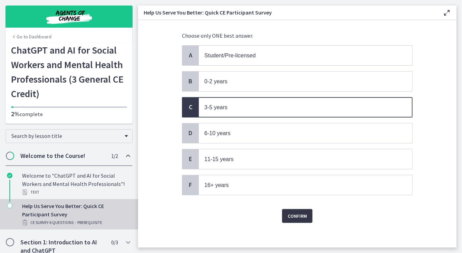 Image resolution: width=462 pixels, height=253 pixels. I want to click on span: 6-10 years, so click(218, 133).